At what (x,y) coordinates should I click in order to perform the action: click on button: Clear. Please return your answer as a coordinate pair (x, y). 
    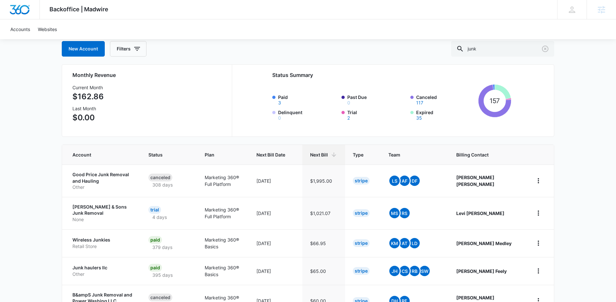
    Looking at the image, I should click on (545, 49).